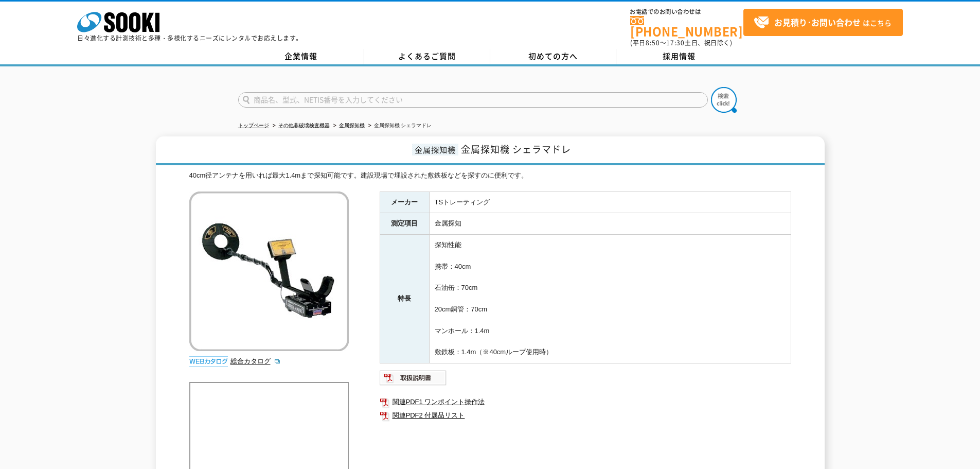 The image size is (980, 469). What do you see at coordinates (253, 125) in the screenshot?
I see `a: トップページ` at bounding box center [253, 125].